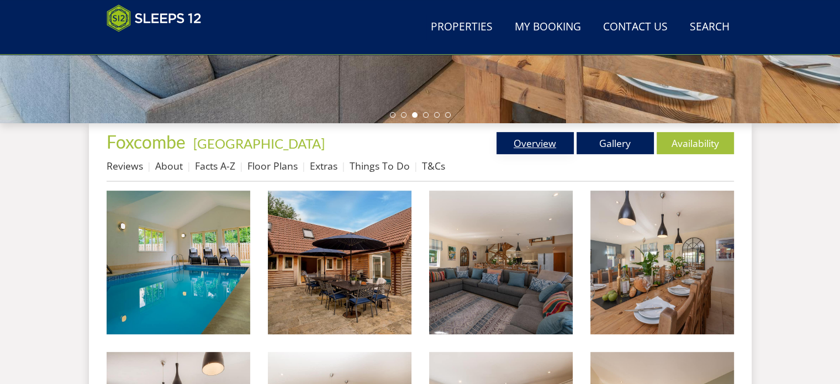 The height and width of the screenshot is (384, 840). What do you see at coordinates (662, 262) in the screenshot?
I see `img: Foxcombe - Come and celebrate that special birthday or anniversary!` at bounding box center [662, 262].